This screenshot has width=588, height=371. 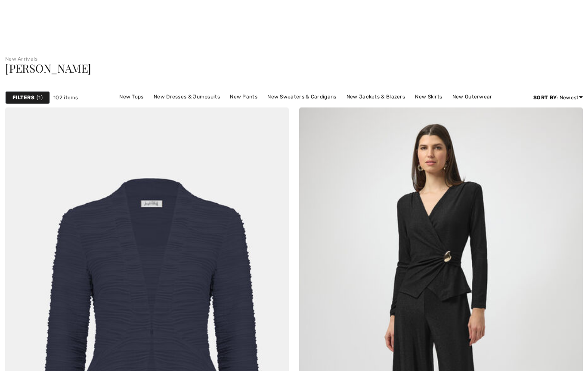 What do you see at coordinates (472, 97) in the screenshot?
I see `a: New Outerwear` at bounding box center [472, 97].